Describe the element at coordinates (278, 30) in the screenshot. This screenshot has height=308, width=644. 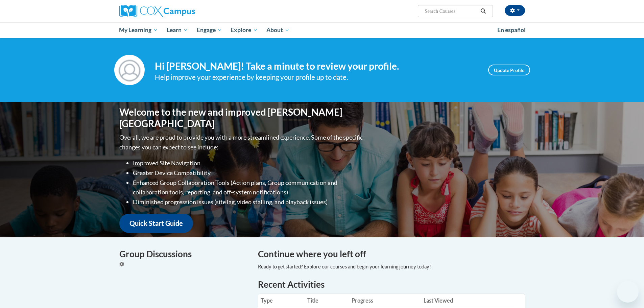
I see `a: About` at that location.